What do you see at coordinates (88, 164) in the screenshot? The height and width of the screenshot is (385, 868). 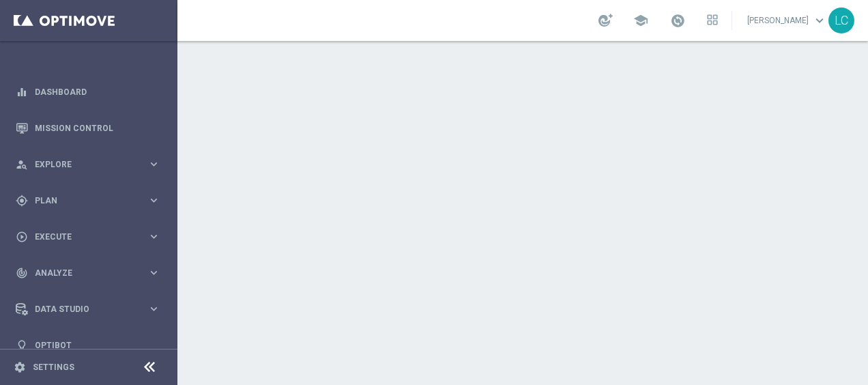 I see `div: person_search Explore keyboard_arrow_right` at bounding box center [88, 164].